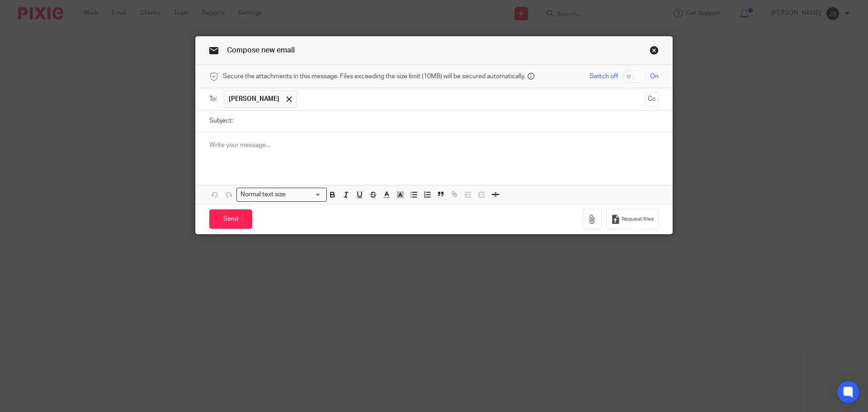 This screenshot has width=868, height=412. Describe the element at coordinates (654, 77) in the screenshot. I see `span: On` at that location.